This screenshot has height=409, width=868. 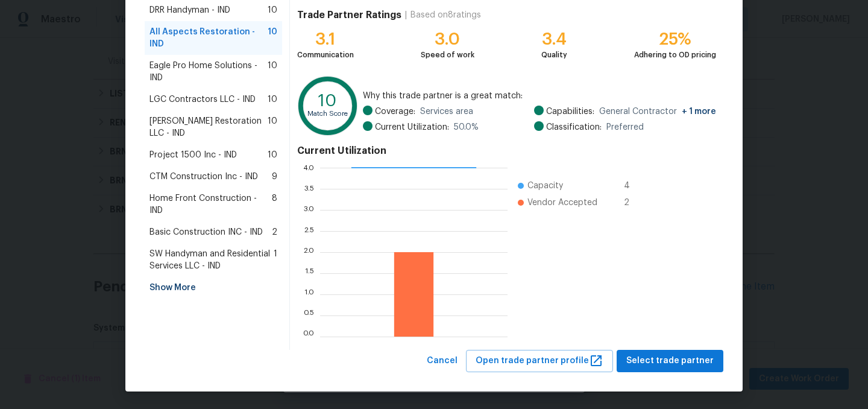 I want to click on span: Capacity, so click(x=546, y=186).